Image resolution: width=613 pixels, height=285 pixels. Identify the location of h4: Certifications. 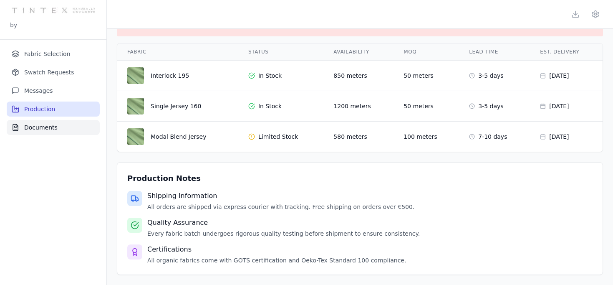
(277, 249).